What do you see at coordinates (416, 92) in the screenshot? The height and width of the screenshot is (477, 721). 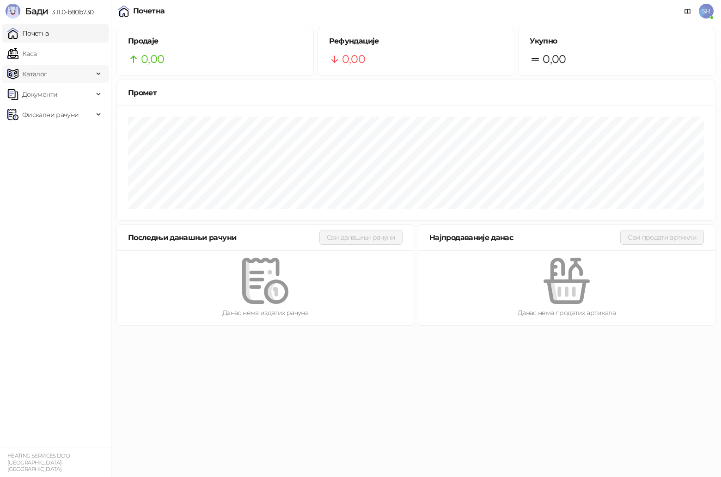 I see `div: Промет` at bounding box center [416, 92].